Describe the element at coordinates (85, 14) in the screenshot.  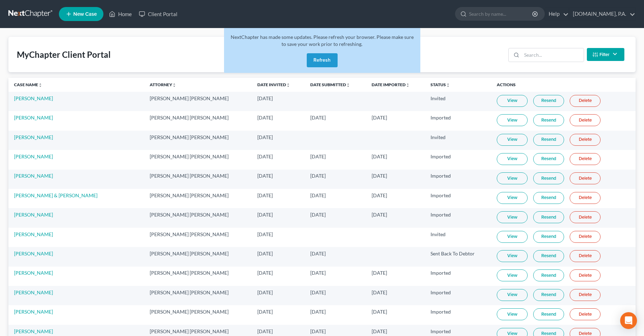
I see `span: New Case` at that location.